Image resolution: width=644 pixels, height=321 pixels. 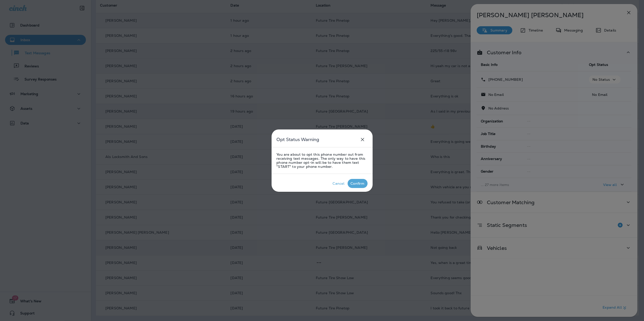 What do you see at coordinates (362, 140) in the screenshot?
I see `button: close` at bounding box center [362, 140].